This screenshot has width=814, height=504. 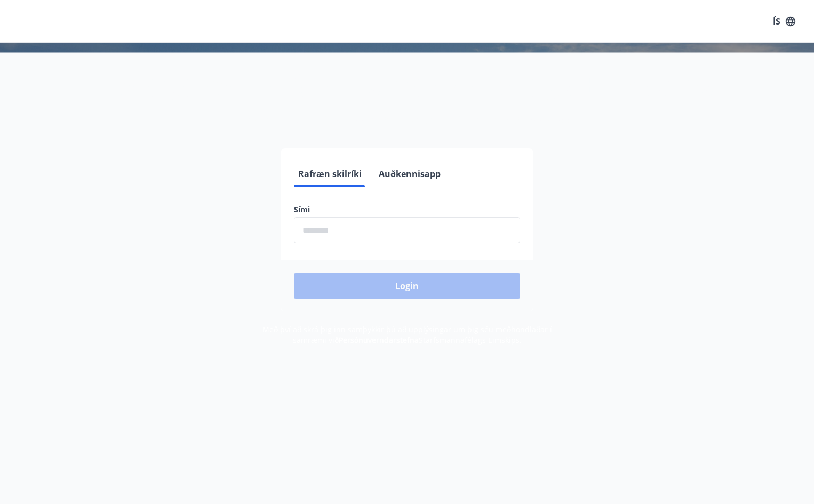 I want to click on span: Með því að skrá þig inn samþykkir þú að upplýsingar um þig séu meðhöndlaðar í samræmi við Starfsm..., so click(x=407, y=334).